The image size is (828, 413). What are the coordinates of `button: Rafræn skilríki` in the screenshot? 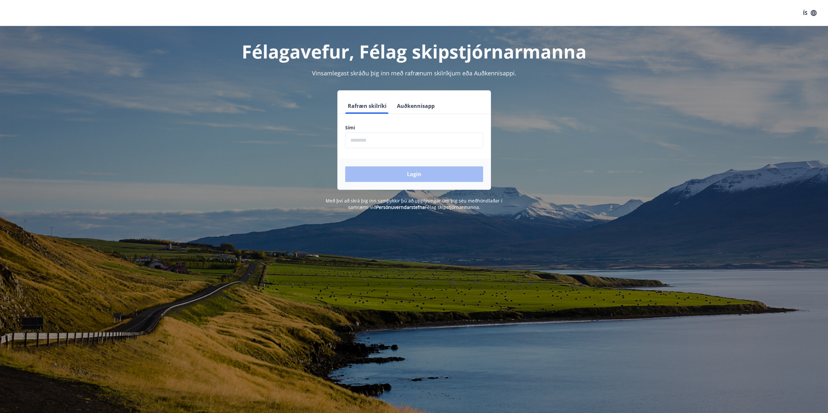 It's located at (367, 106).